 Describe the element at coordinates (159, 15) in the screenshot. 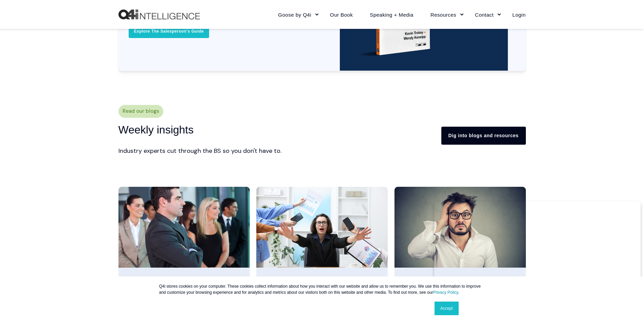

I see `a: Back to Home` at that location.